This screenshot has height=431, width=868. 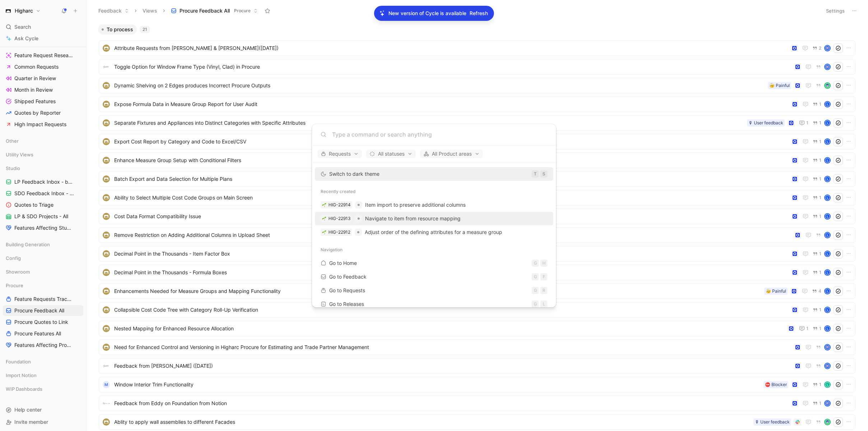 I want to click on div: S, so click(x=544, y=174).